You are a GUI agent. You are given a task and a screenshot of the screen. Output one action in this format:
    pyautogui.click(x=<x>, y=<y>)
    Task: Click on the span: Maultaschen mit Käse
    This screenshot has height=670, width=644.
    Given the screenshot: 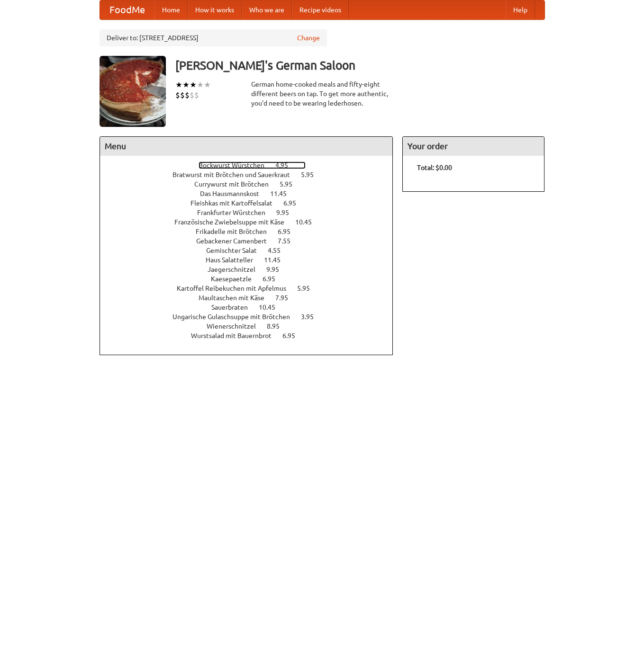 What is the action you would take?
    pyautogui.click(x=236, y=298)
    